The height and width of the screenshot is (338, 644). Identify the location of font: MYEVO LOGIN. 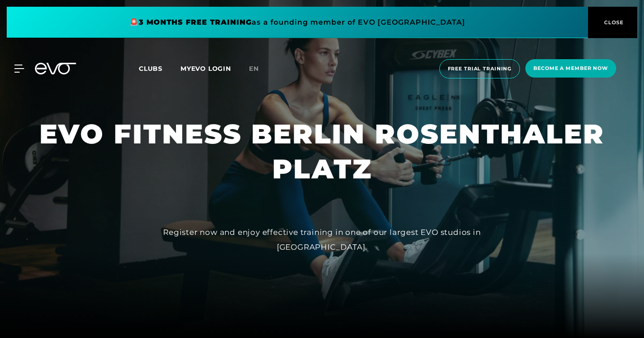
(205, 69).